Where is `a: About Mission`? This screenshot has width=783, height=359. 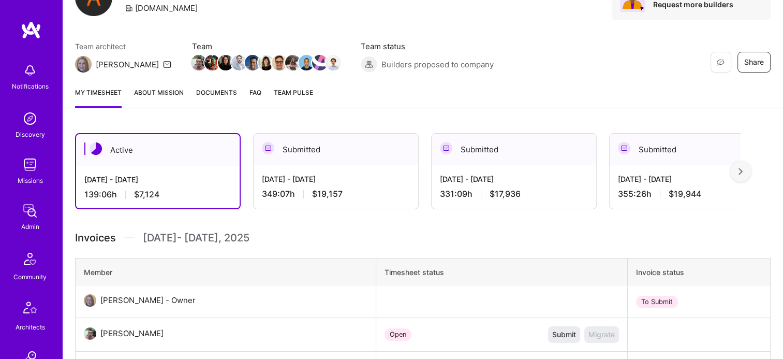 a: About Mission is located at coordinates (159, 97).